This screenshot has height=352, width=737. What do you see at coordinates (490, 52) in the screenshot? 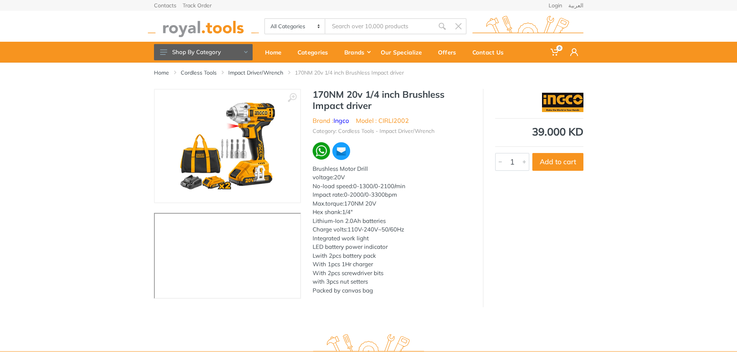
I see `div: Contact Us` at bounding box center [490, 52].